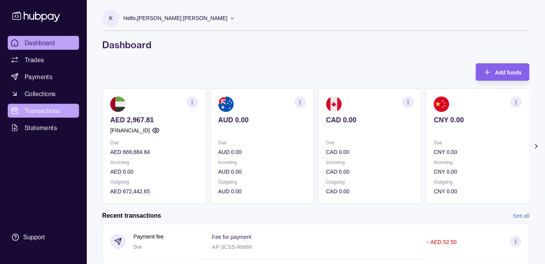 Image resolution: width=545 pixels, height=264 pixels. What do you see at coordinates (232, 237) in the screenshot?
I see `p: Fee for payment` at bounding box center [232, 237].